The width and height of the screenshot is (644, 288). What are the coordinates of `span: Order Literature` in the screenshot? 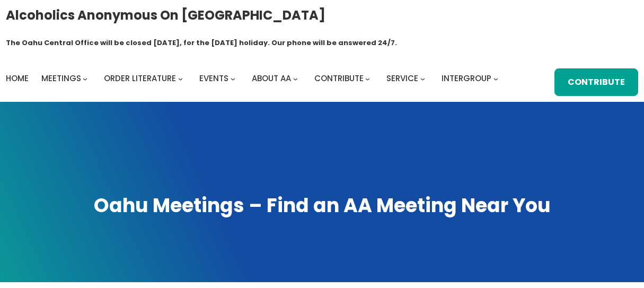 It's located at (140, 78).